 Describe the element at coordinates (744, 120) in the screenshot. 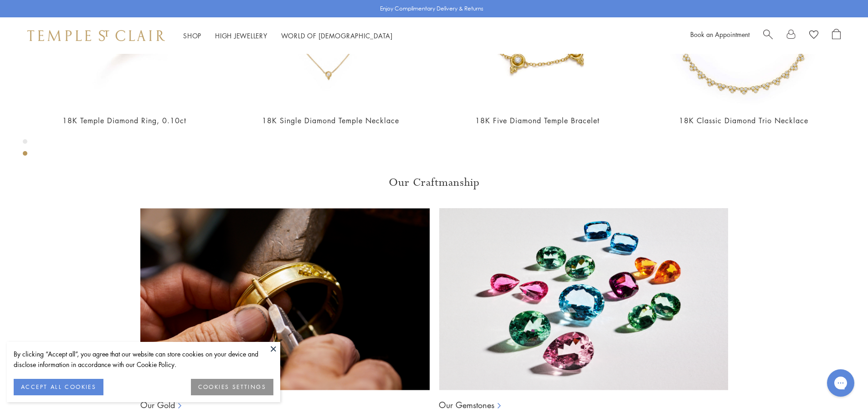

I see `a: 18K Classic Diamond Trio Necklace` at that location.